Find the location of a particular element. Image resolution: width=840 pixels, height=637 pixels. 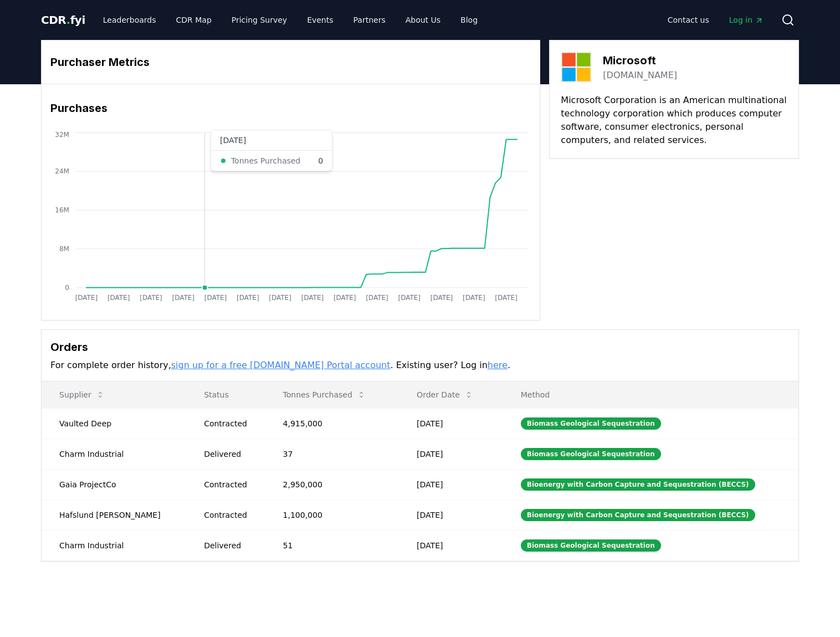

button: Tonnes Purchased is located at coordinates (324, 395).